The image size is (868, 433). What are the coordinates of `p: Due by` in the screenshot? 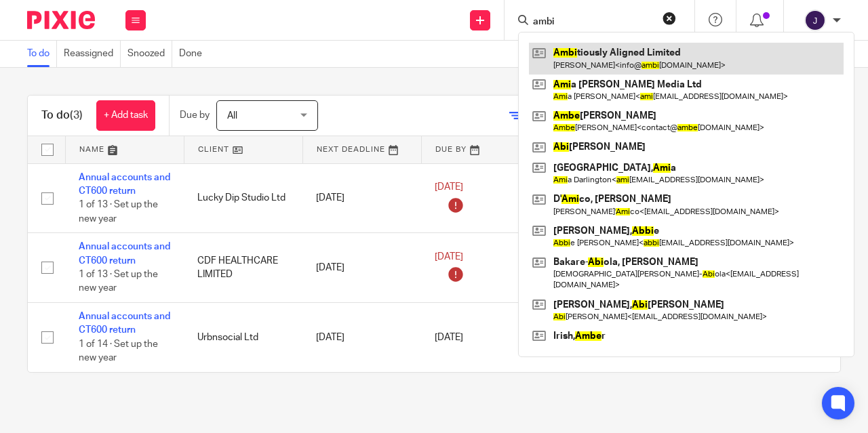 It's located at (195, 115).